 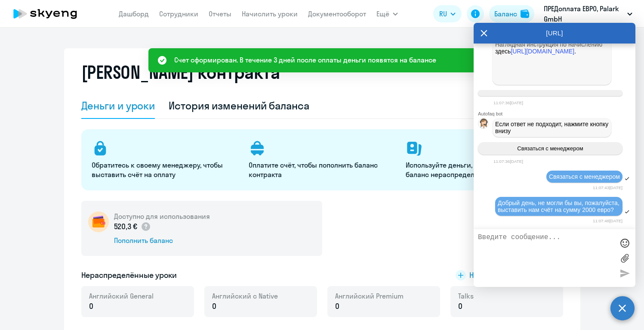 What do you see at coordinates (447, 14) in the screenshot?
I see `button: RU` at bounding box center [447, 14].